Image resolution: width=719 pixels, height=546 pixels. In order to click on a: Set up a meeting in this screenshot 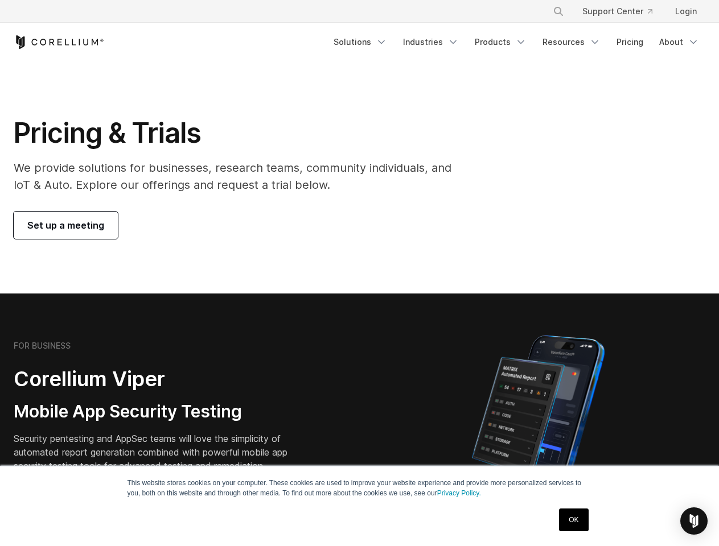, I will do `click(65, 225)`.